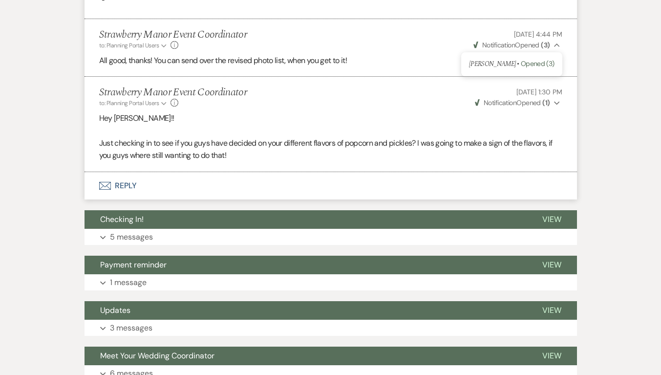 The height and width of the screenshot is (375, 661). I want to click on span: Opened (3), so click(538, 64).